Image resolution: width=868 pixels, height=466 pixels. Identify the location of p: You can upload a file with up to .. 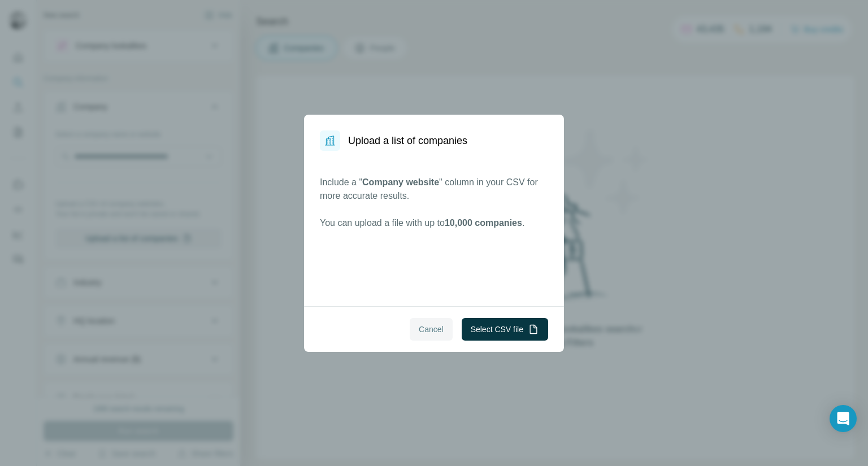
(434, 223).